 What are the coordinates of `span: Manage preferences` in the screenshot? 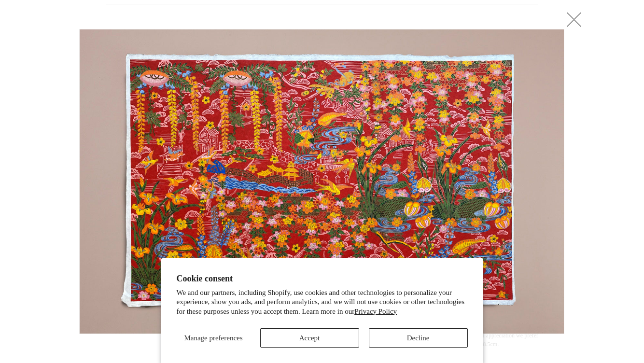 It's located at (213, 338).